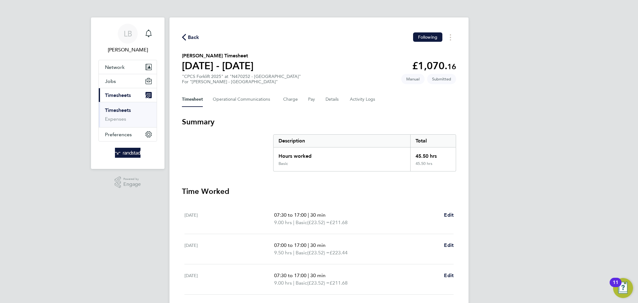  Describe the element at coordinates (290, 245) in the screenshot. I see `span: 07:00 to 17:00` at that location.